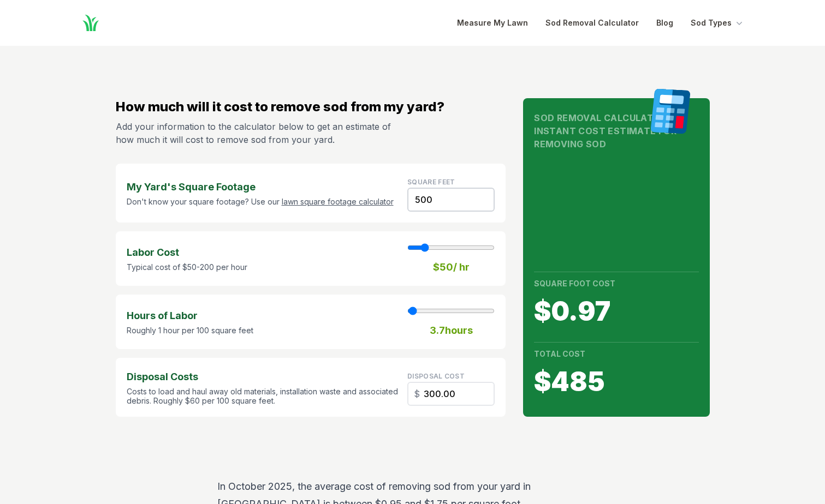 This screenshot has width=825, height=504. Describe the element at coordinates (431, 182) in the screenshot. I see `label: Square Feet` at that location.